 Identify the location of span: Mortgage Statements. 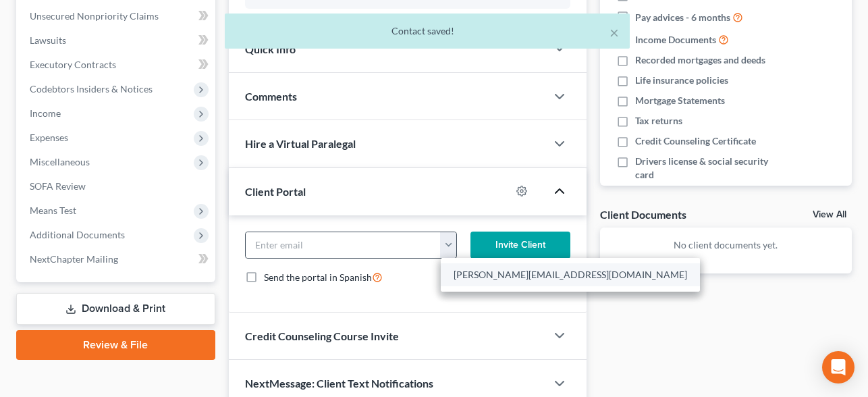
(680, 101).